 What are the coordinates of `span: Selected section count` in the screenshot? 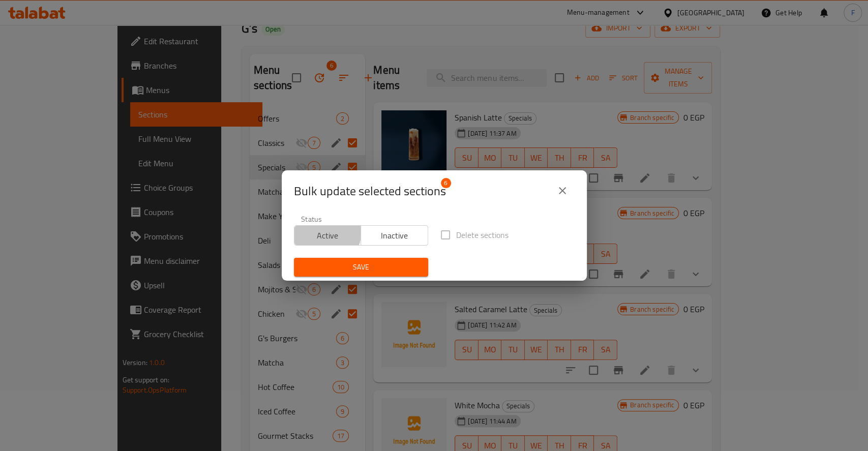 It's located at (370, 191).